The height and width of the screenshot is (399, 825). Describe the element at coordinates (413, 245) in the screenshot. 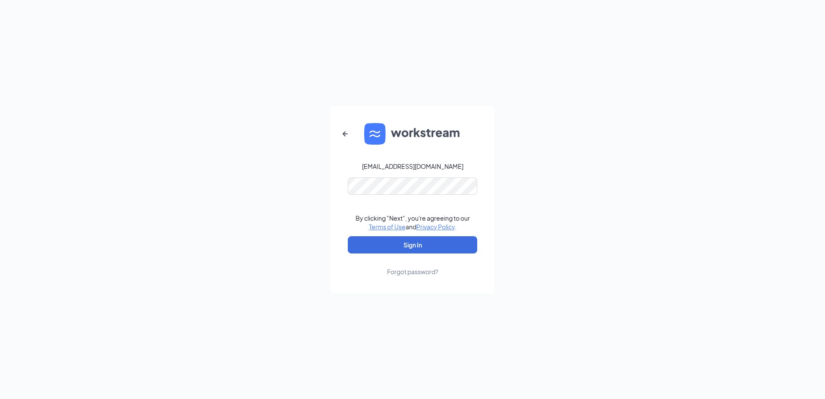

I see `button: Sign In` at that location.